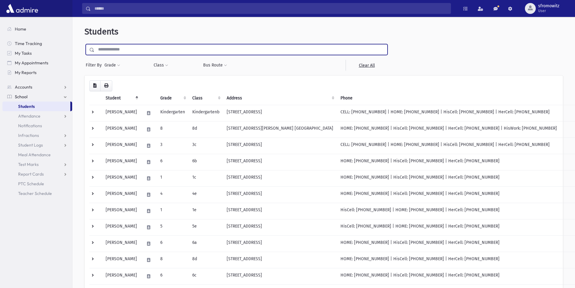  What do you see at coordinates (36, 106) in the screenshot?
I see `a: Students` at bounding box center [36, 106].